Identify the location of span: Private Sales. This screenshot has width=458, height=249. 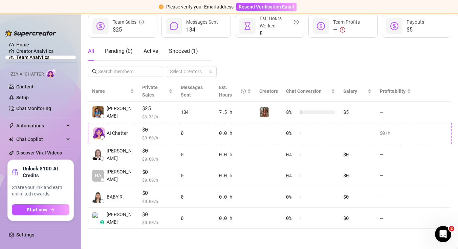
(150, 91).